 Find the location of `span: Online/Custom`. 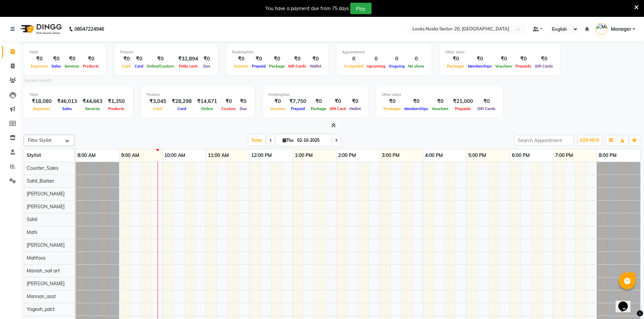

span: Online/Custom is located at coordinates (161, 66).